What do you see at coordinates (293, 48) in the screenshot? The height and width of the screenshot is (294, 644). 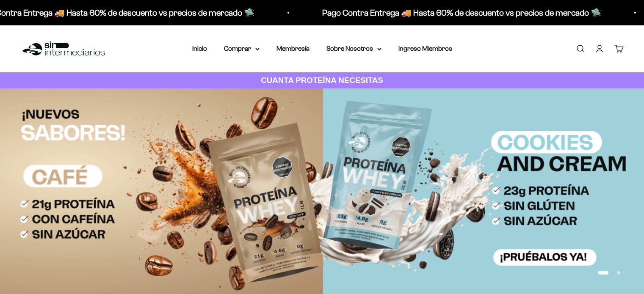 I see `a: Membresía` at bounding box center [293, 48].